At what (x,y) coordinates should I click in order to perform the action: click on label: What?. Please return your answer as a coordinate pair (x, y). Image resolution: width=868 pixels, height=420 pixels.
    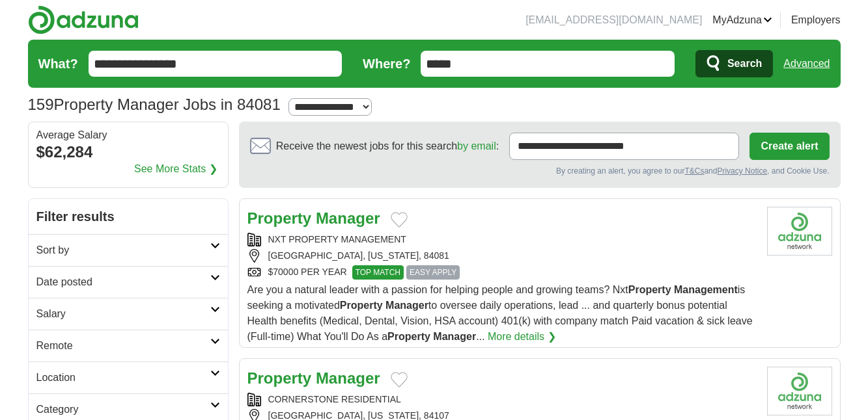
    Looking at the image, I should click on (58, 64).